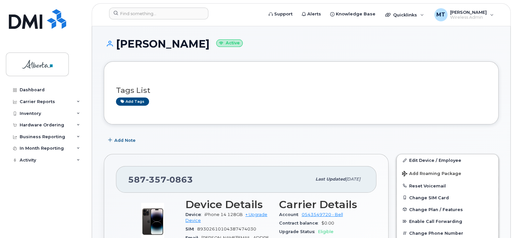  I want to click on small: Active, so click(229, 43).